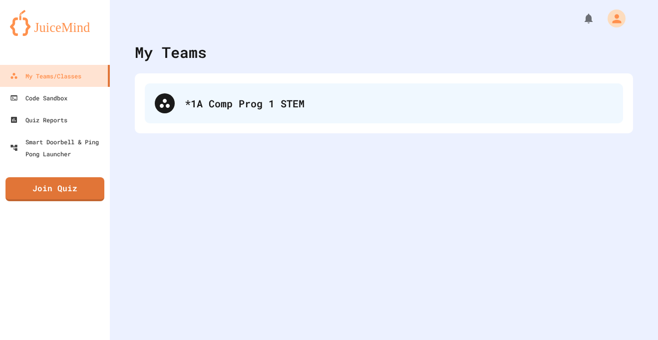 The image size is (658, 340). I want to click on div: Smart Doorbell & Ping Pong Launcher, so click(58, 148).